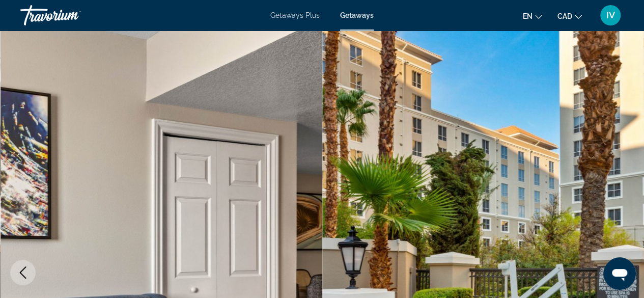 Image resolution: width=644 pixels, height=298 pixels. What do you see at coordinates (357, 15) in the screenshot?
I see `span: Getaways` at bounding box center [357, 15].